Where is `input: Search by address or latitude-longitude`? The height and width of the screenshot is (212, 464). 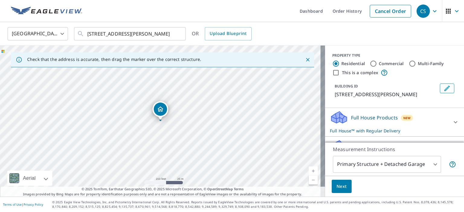 input: Search by address or latitude-longitude is located at coordinates (130, 34).